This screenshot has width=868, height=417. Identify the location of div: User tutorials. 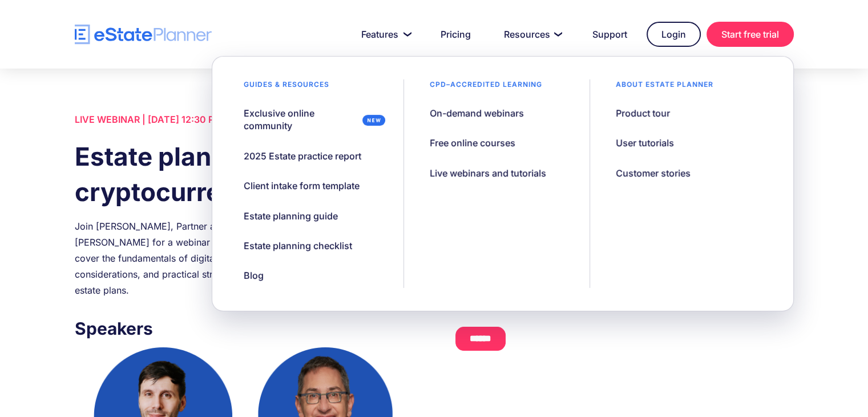
(645, 143).